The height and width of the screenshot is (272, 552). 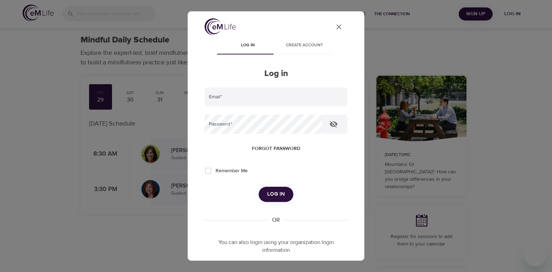 What do you see at coordinates (276, 46) in the screenshot?
I see `div: disabled tabs example` at bounding box center [276, 46].